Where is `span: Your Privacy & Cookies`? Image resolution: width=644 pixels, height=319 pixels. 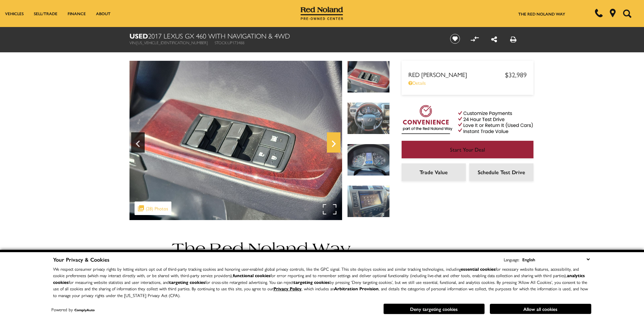
span: Your Privacy & Cookies is located at coordinates (81, 259).